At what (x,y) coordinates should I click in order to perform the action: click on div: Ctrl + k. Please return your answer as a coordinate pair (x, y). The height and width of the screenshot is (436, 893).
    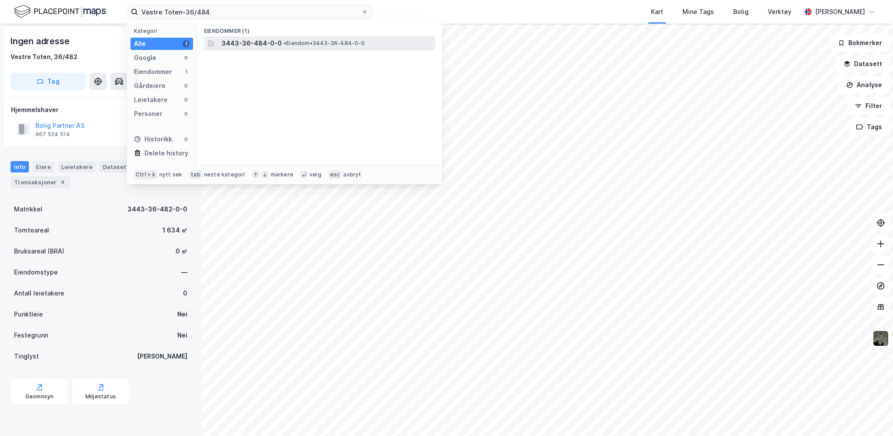
    Looking at the image, I should click on (146, 175).